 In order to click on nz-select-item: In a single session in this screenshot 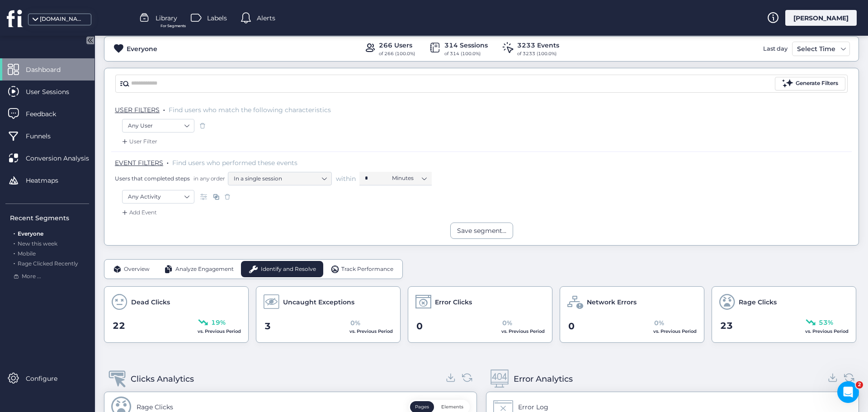, I will do `click(280, 179)`.